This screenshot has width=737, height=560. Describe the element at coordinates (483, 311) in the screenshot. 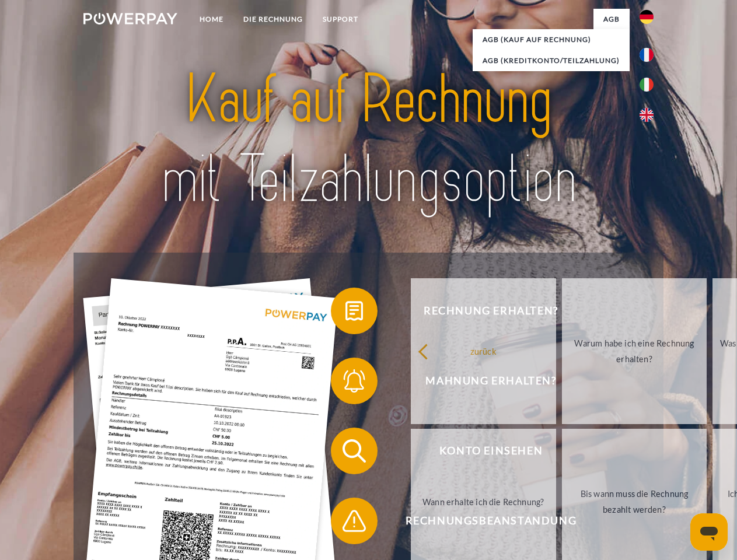

I see `a: Rechnung erhalten?` at that location.